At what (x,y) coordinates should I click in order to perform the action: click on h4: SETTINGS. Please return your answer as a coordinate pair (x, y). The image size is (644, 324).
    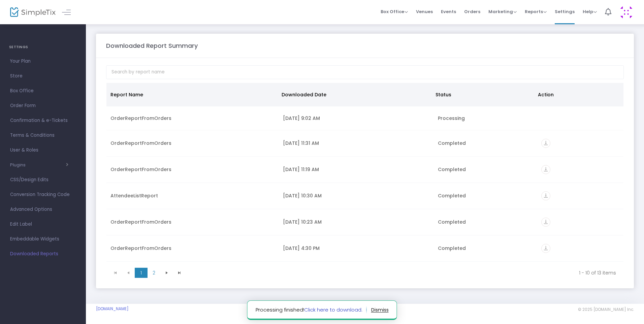
    Looking at the image, I should click on (43, 47).